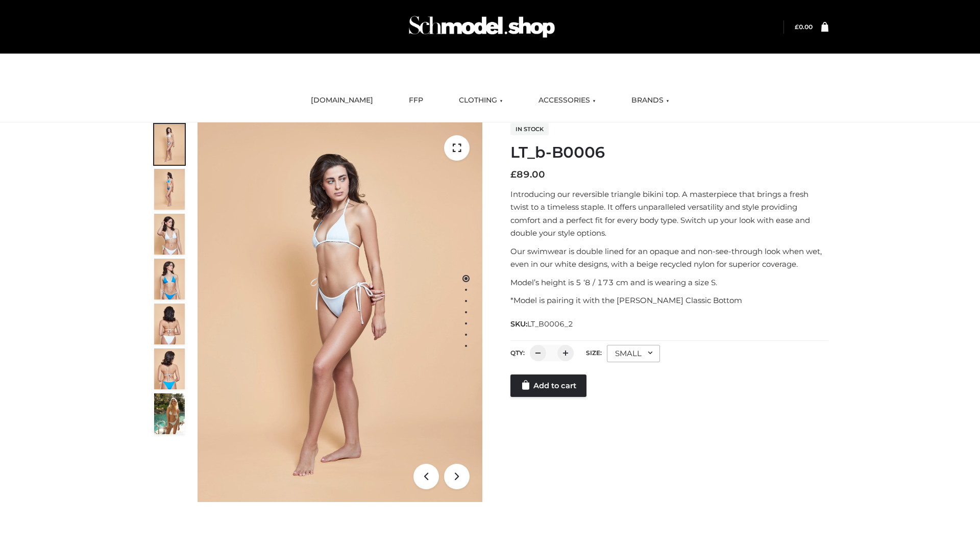  Describe the element at coordinates (481, 27) in the screenshot. I see `a: Schmodel Admin 964` at that location.